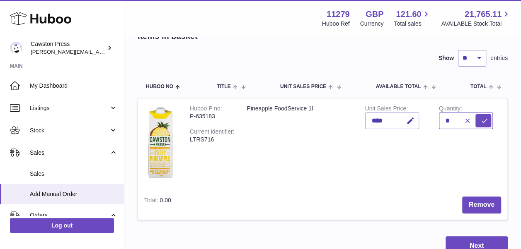 Image resolution: width=521 pixels, height=249 pixels. I want to click on span: 21,765.11, so click(483, 14).